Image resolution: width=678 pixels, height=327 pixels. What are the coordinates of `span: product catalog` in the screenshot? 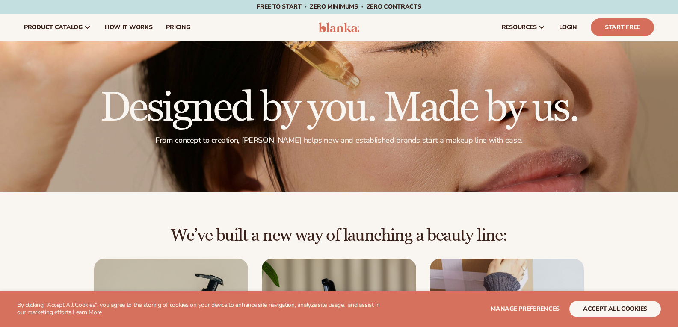 It's located at (53, 27).